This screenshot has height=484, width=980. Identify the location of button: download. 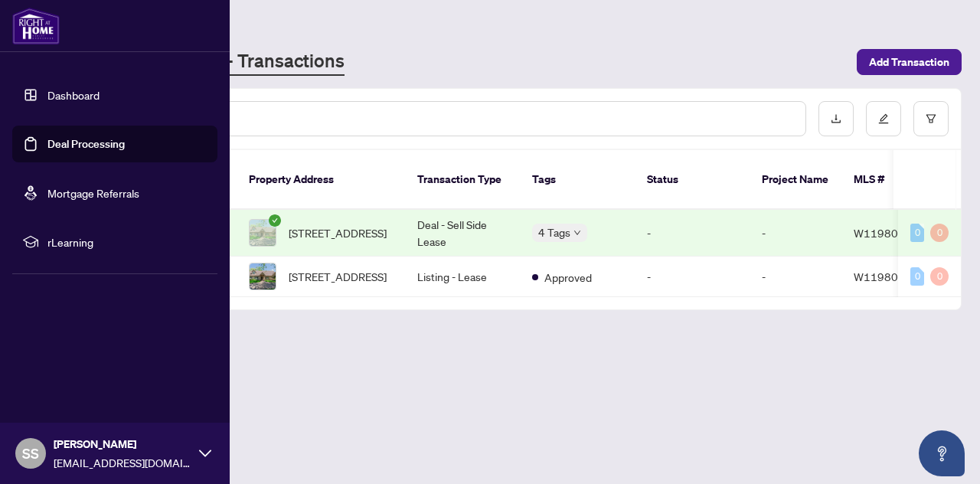
(836, 118).